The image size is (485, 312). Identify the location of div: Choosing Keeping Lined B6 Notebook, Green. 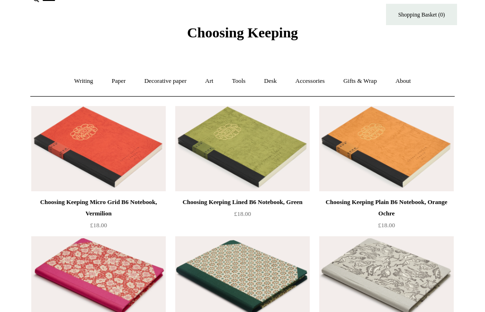
(242, 202).